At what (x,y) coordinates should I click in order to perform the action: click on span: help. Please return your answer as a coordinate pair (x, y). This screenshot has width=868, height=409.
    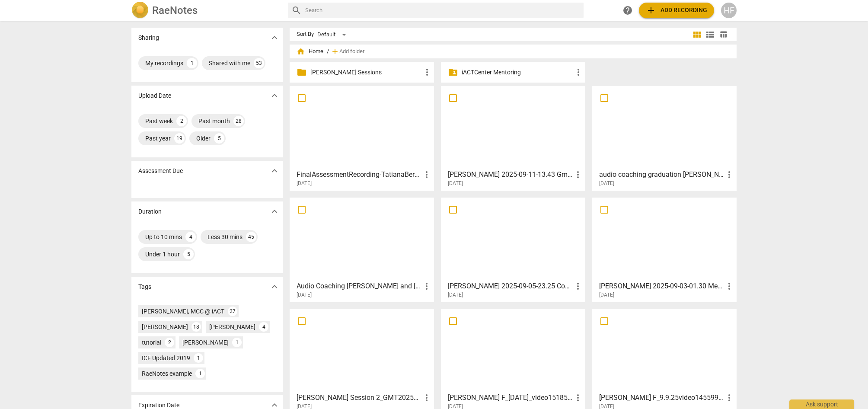
    Looking at the image, I should click on (628, 10).